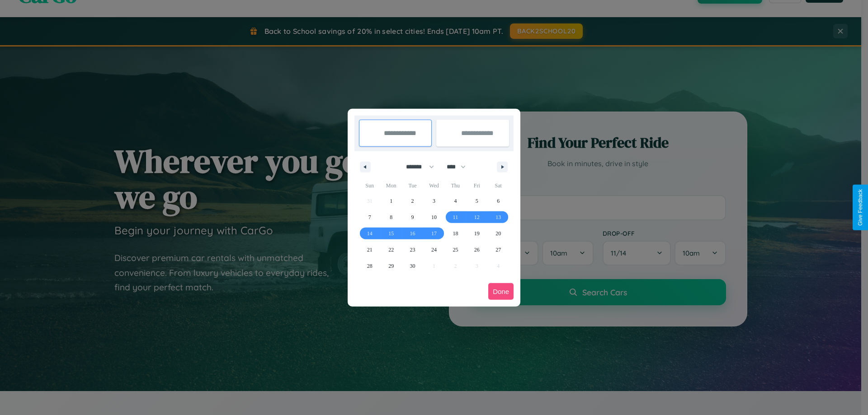 The height and width of the screenshot is (415, 868). What do you see at coordinates (456, 234) in the screenshot?
I see `button: 18` at bounding box center [456, 234].